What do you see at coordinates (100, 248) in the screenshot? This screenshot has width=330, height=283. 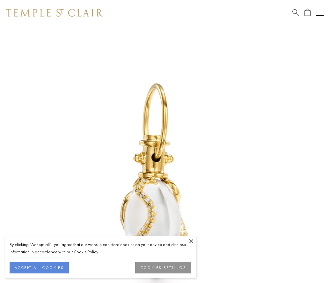 I see `div: By clicking “Accept all”, you agree that our website can store cookies on your device and disclos...` at bounding box center [100, 248].